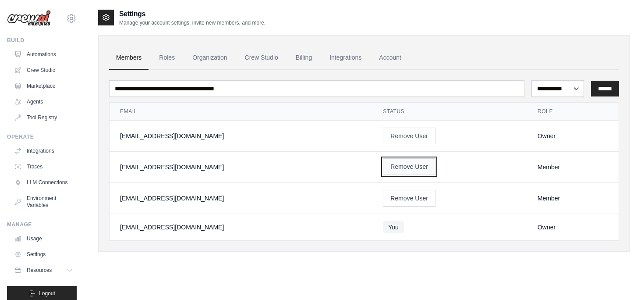  I want to click on a: Marketplace, so click(43, 86).